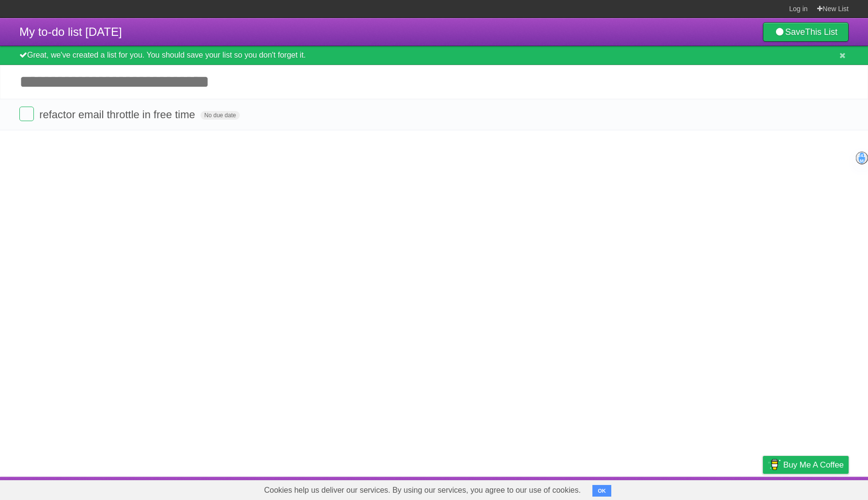  Describe the element at coordinates (422, 490) in the screenshot. I see `span: Cookies help us deliver our services. By using our services, you agree to our use of cookies.` at that location.